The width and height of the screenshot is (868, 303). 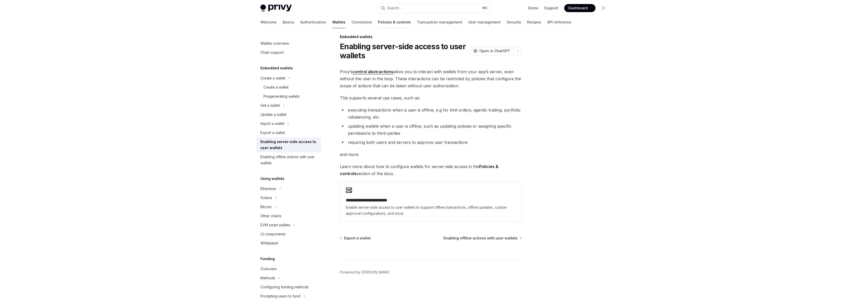 I want to click on div: Enabling server-side access to user wallets, so click(x=289, y=145).